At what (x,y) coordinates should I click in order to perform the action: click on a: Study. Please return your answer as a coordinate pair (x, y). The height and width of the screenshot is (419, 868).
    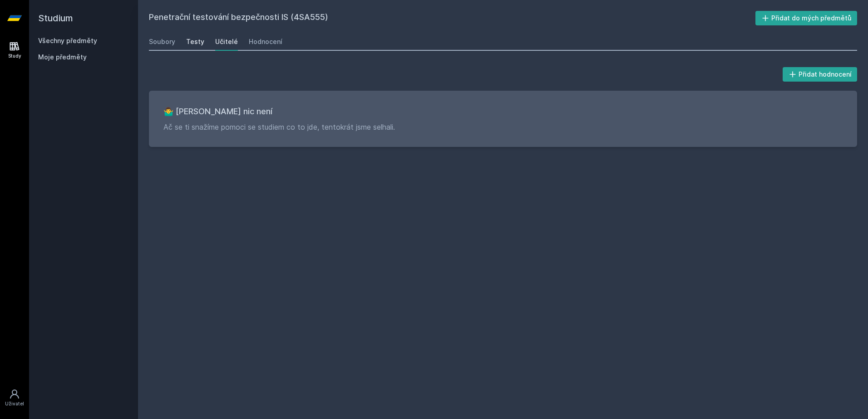
    Looking at the image, I should click on (14, 50).